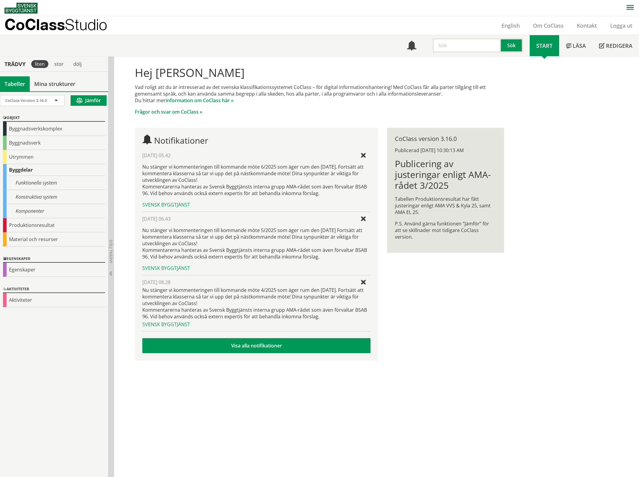 The width and height of the screenshot is (639, 477). Describe the element at coordinates (619, 46) in the screenshot. I see `span: Redigera` at that location.